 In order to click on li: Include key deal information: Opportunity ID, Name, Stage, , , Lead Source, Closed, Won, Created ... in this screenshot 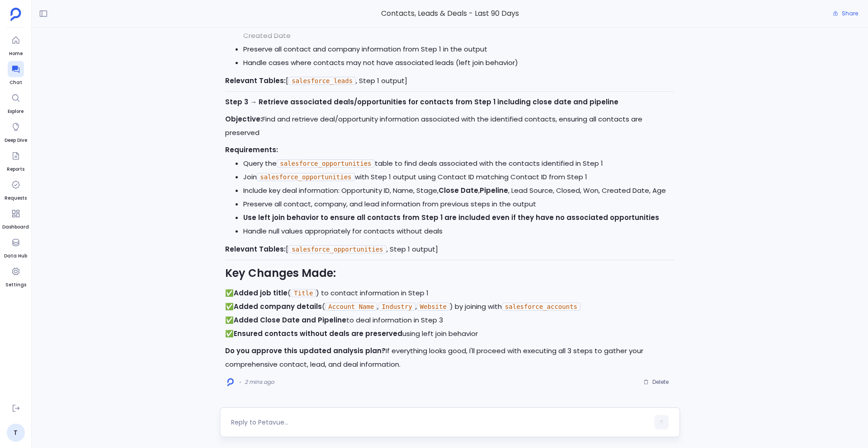, I will do `click(459, 191)`.